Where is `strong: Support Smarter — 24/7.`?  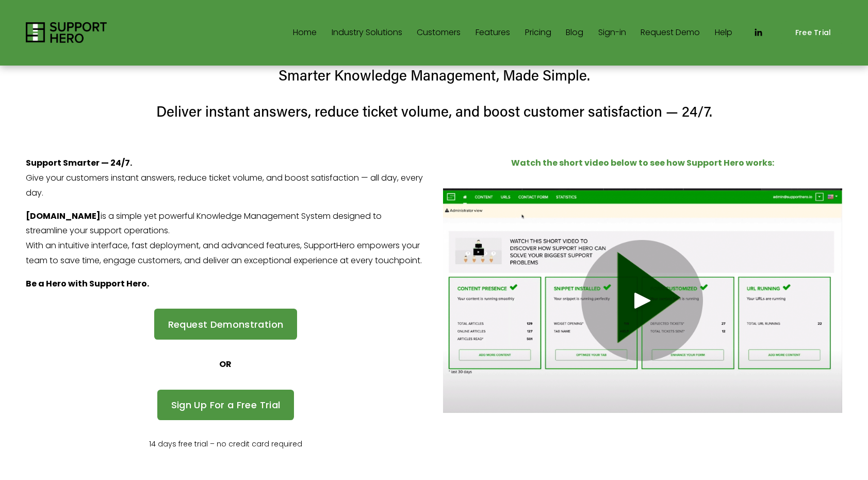
strong: Support Smarter — 24/7. is located at coordinates (79, 163).